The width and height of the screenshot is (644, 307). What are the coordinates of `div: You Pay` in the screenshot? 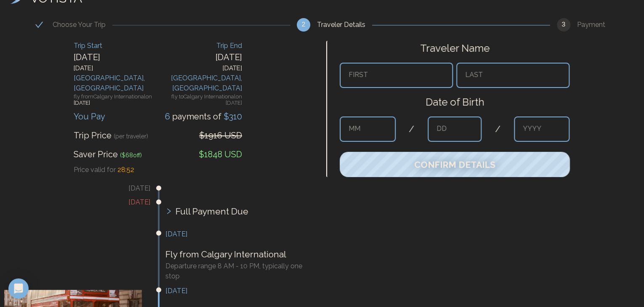 It's located at (89, 117).